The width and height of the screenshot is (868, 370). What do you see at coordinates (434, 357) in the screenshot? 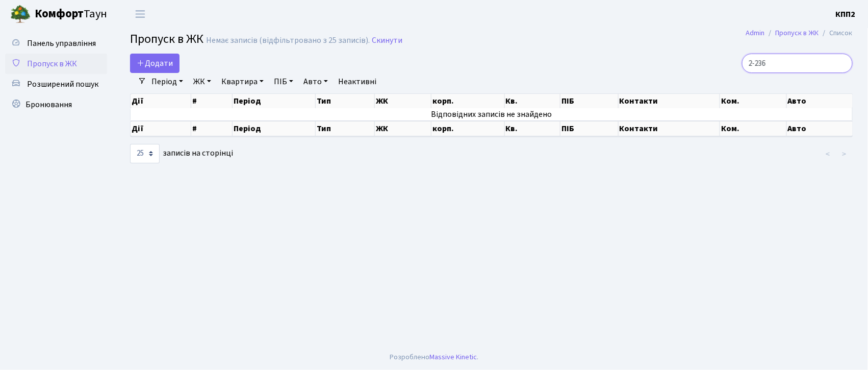
I see `div: Розроблено .` at bounding box center [434, 357].